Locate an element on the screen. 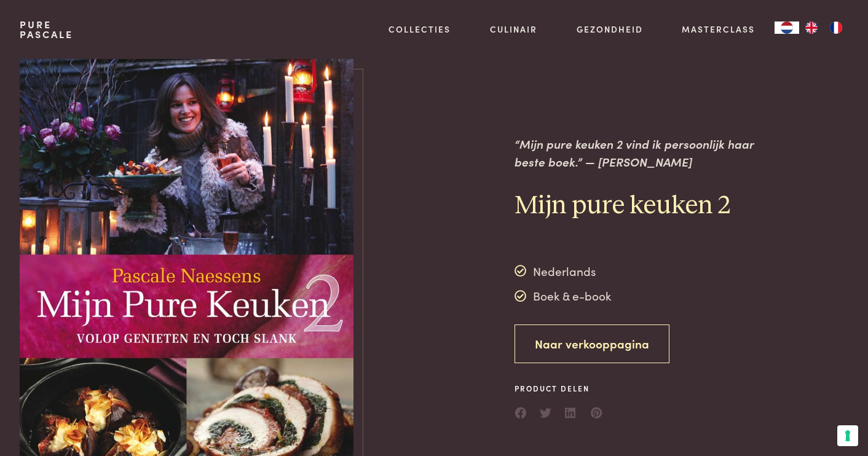  a: FR is located at coordinates (836, 28).